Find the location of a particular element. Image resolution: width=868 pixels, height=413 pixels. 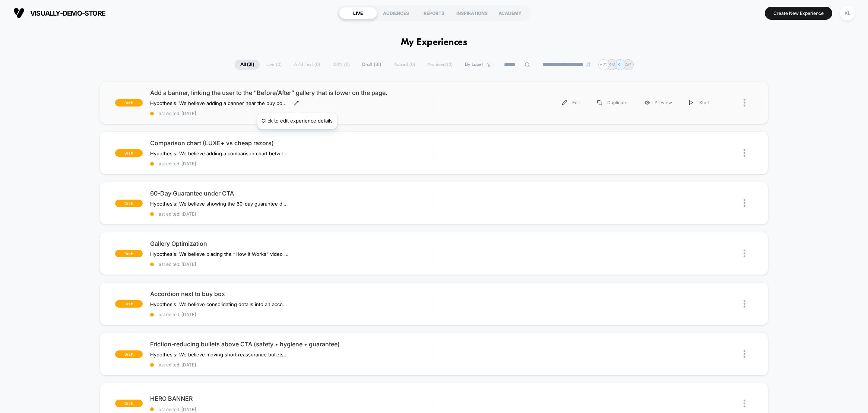

span: Add a banner, linking the user to the “Before/After” gallery that is lower on the page. is located at coordinates (291, 93).